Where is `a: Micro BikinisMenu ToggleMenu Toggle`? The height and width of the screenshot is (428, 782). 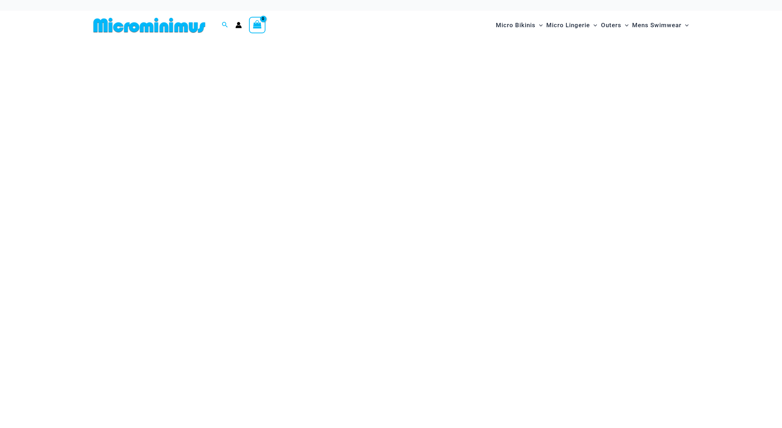 a: Micro BikinisMenu ToggleMenu Toggle is located at coordinates (519, 25).